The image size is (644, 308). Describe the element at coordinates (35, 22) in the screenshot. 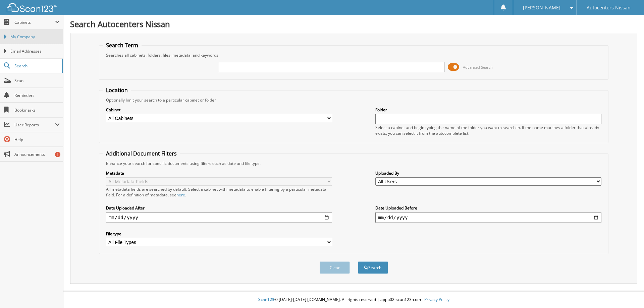

I see `span: Cabinets` at that location.